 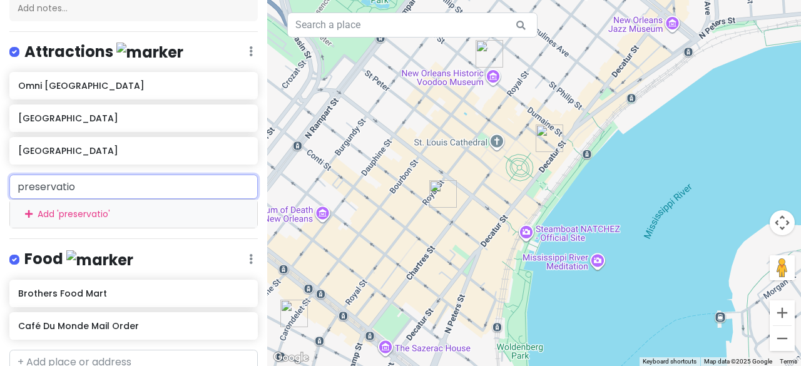 I want to click on button: Drag Pegman onto the map to open Street View, so click(x=782, y=268).